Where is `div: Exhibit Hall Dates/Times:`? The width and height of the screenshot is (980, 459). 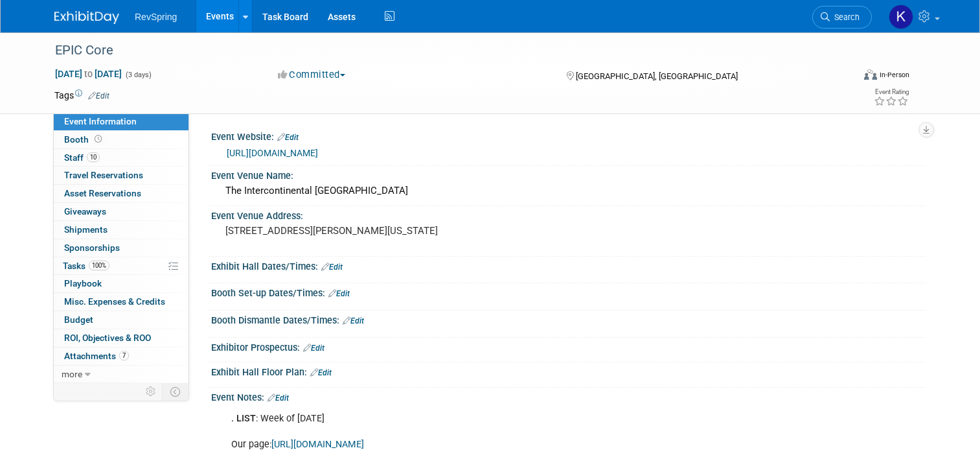
div: Exhibit Hall Dates/Times: is located at coordinates (568, 265).